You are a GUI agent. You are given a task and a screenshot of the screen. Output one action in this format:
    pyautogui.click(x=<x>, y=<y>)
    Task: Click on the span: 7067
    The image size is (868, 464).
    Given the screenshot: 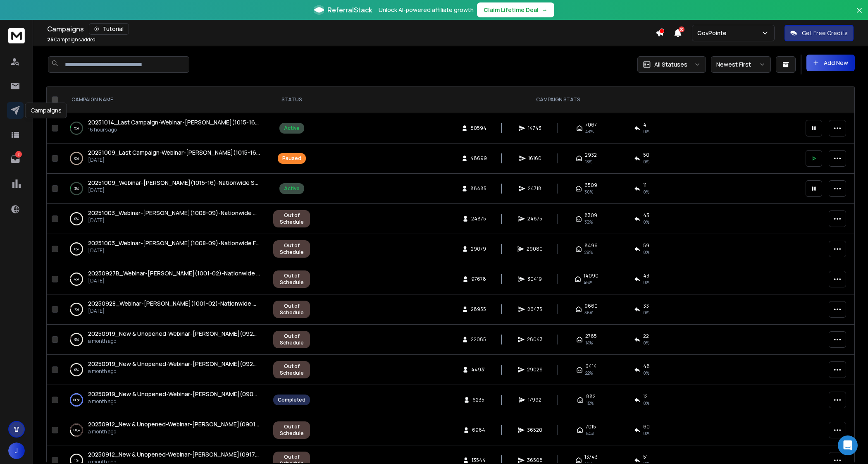 What is the action you would take?
    pyautogui.click(x=591, y=125)
    